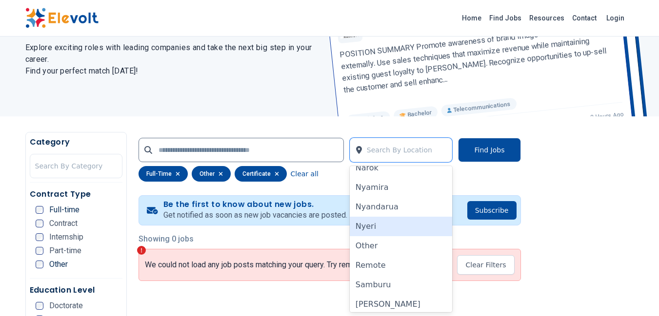  What do you see at coordinates (401, 227) in the screenshot?
I see `div: Nyeri` at bounding box center [401, 227].